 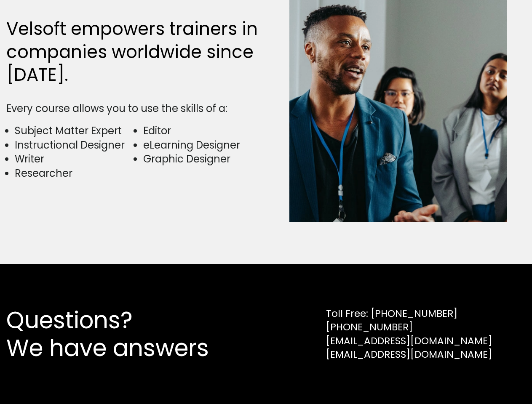 What do you see at coordinates (74, 159) in the screenshot?
I see `li: Writer` at bounding box center [74, 159].